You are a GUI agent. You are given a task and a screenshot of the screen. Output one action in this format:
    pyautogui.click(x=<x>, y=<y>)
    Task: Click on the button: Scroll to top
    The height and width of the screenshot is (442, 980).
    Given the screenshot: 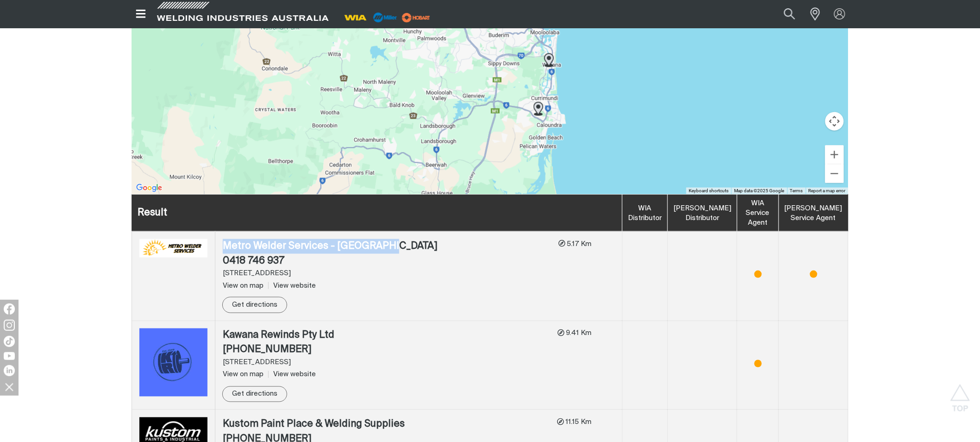 What is the action you would take?
    pyautogui.click(x=960, y=395)
    